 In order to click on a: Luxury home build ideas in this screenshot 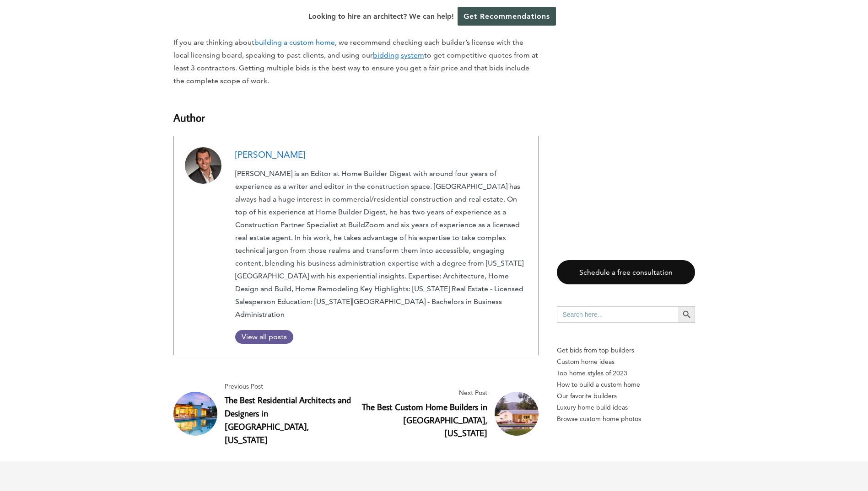, I will do `click(626, 408)`.